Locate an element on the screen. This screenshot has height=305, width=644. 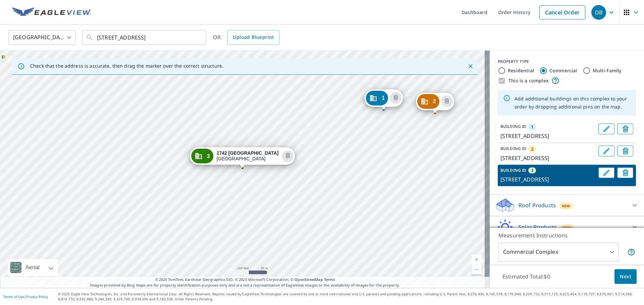
div: PROPERTY TYPE is located at coordinates (567, 62).